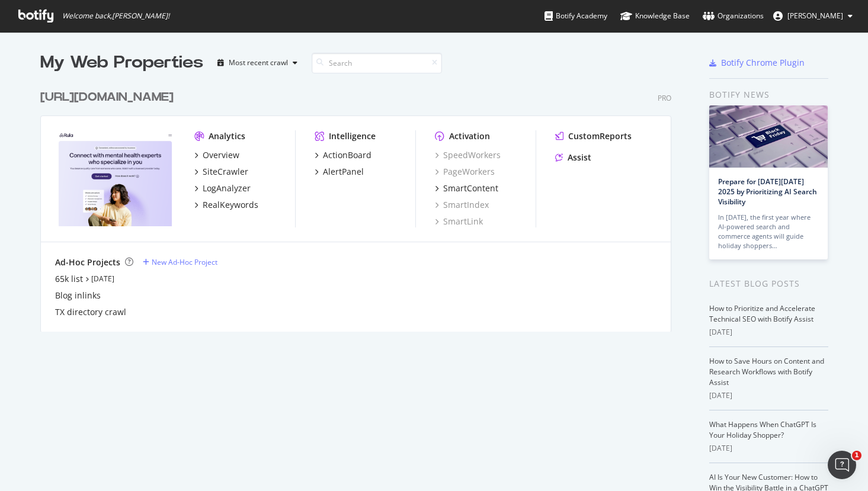  What do you see at coordinates (762, 313) in the screenshot?
I see `a: How to Prioritize and Accelerate Technical SEO with Botify Assist` at bounding box center [762, 313].